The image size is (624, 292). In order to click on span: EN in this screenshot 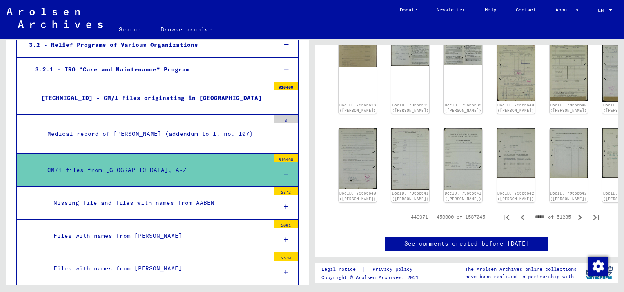, I will do `click(602, 10)`.